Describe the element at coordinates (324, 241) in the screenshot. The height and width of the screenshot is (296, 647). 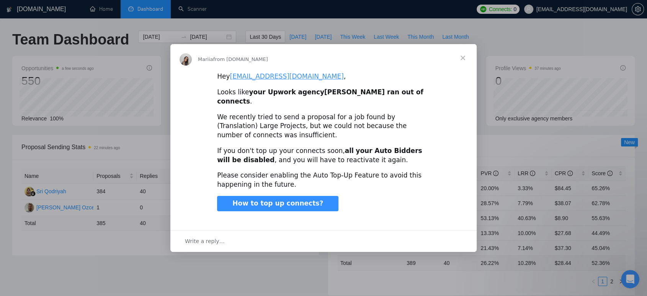
I see `div: Open conversation and reply` at that location.